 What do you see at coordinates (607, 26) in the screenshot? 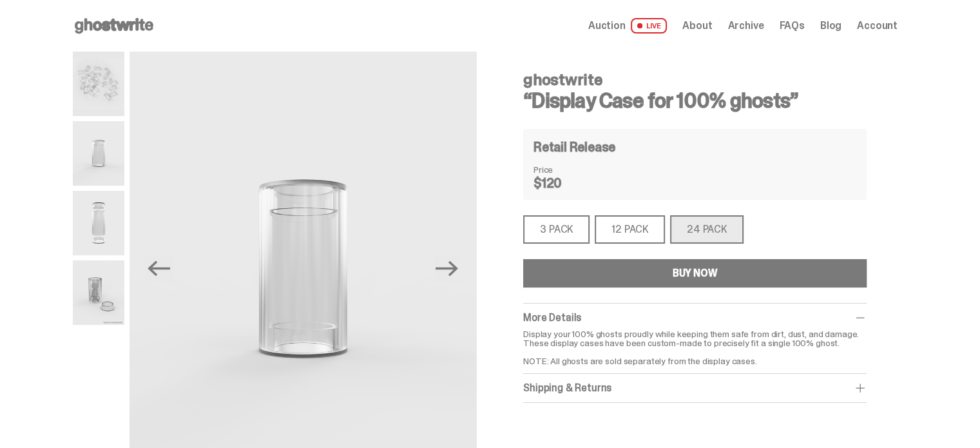
I see `span: Auction` at bounding box center [607, 26].